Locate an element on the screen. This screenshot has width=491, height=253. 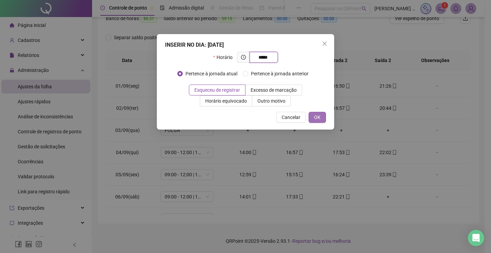
span: Excesso de marcação is located at coordinates (273, 90).